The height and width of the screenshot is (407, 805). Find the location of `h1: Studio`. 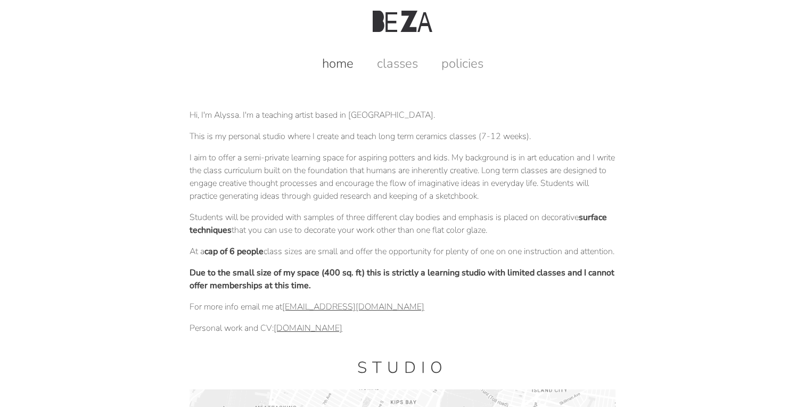

h1: Studio is located at coordinates (402, 367).